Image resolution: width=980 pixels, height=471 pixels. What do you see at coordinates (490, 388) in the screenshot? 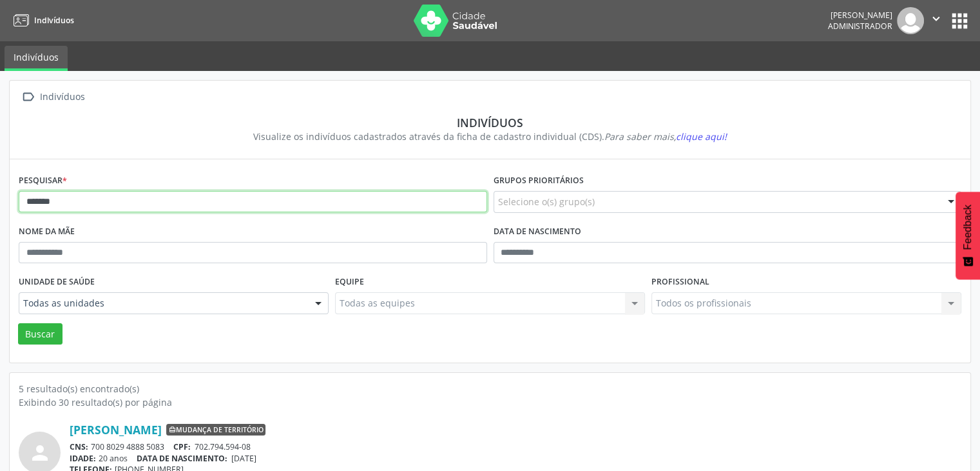
I see `div: 5 resultado(s) encontrado(s)` at bounding box center [490, 388].